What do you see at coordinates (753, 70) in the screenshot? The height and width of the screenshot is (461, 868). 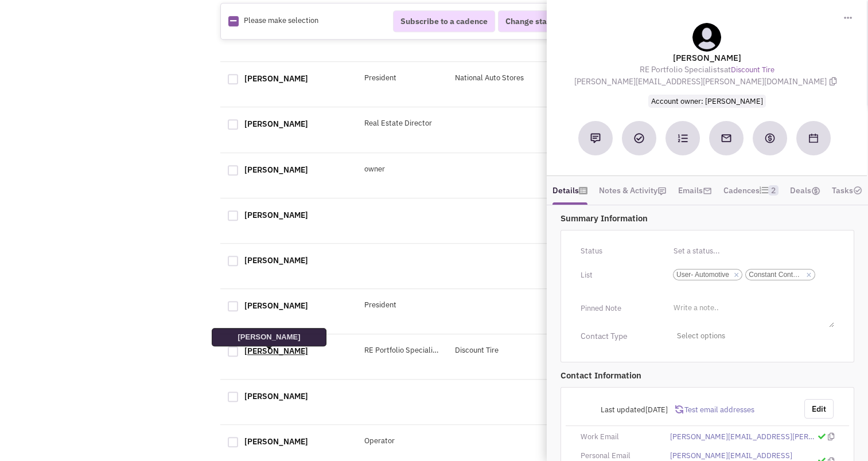 I see `a: Discount Tire` at bounding box center [753, 70].